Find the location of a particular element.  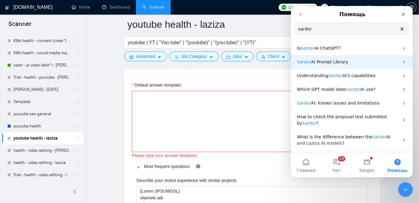

div: Tooltip anchor is located at coordinates (198, 167).